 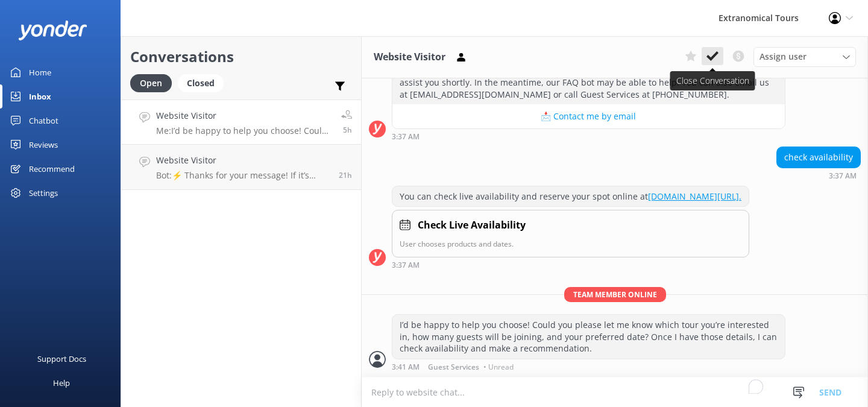 I want to click on h3: Website Visitor, so click(x=409, y=57).